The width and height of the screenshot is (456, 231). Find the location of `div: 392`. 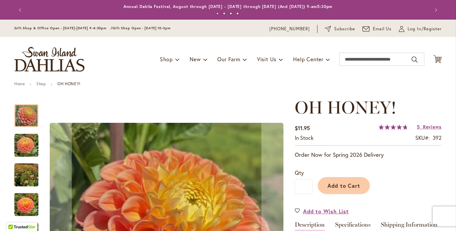

div: 392 is located at coordinates (437, 138).